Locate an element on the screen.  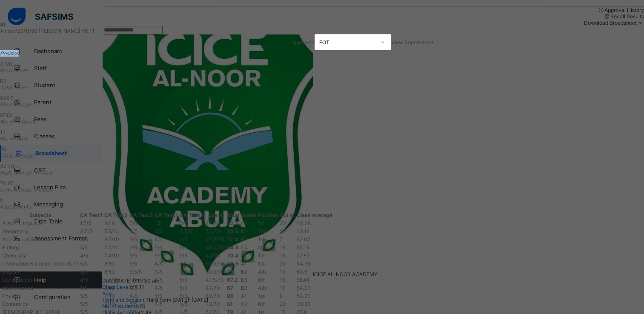
span: Agricultural Science is located at coordinates (26, 239).